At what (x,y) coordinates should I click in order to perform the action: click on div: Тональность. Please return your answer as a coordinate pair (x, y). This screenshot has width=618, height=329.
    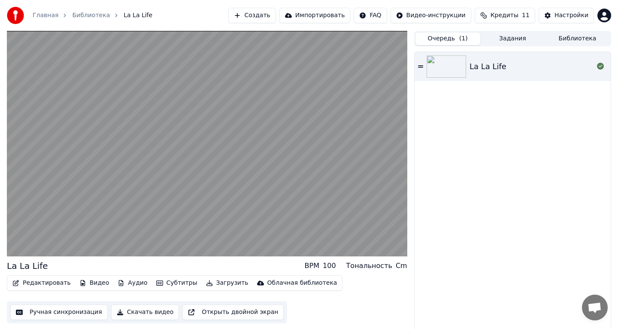
    Looking at the image, I should click on (369, 266).